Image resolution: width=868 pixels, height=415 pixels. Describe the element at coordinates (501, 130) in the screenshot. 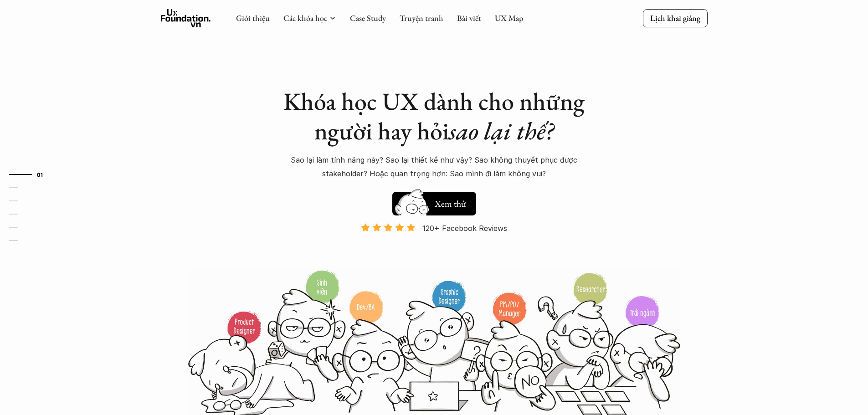

I see `em: sao lại thế?` at that location.